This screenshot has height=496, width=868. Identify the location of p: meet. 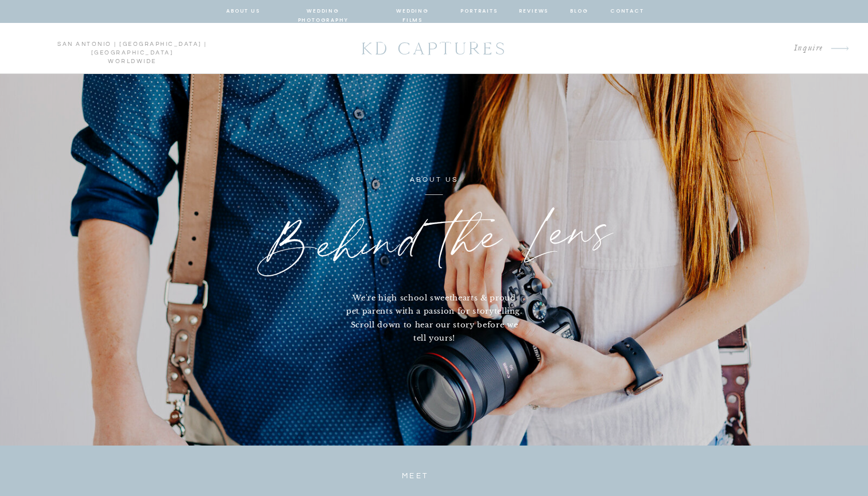
(440, 477).